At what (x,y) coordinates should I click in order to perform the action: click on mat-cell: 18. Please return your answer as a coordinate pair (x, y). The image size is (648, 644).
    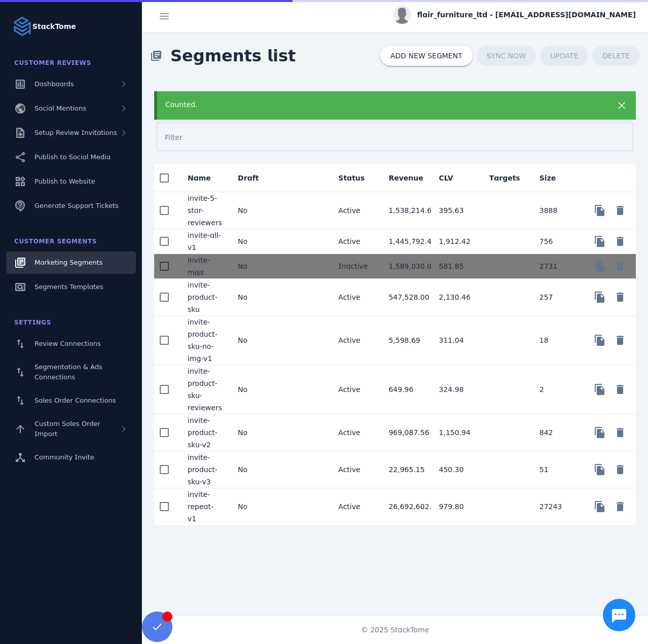
    Looking at the image, I should click on (556, 340).